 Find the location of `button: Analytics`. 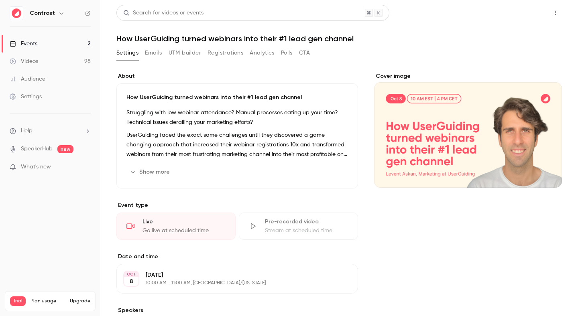

button: Analytics is located at coordinates (262, 53).